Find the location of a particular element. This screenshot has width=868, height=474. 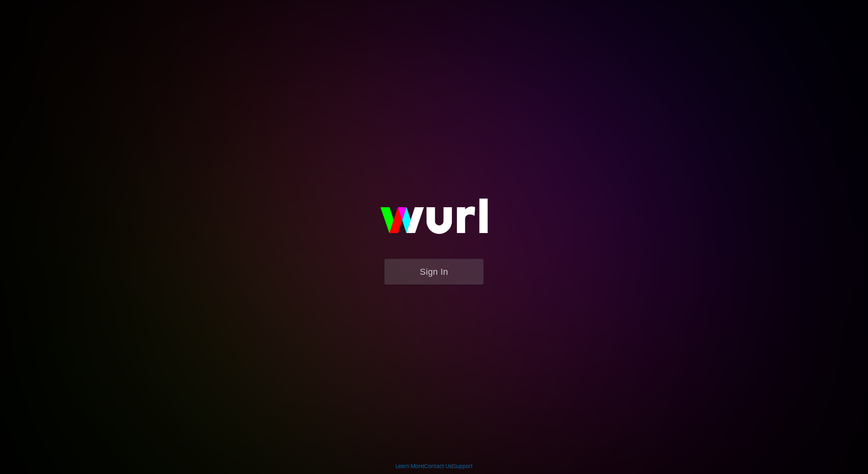

a: Contact Us is located at coordinates (438, 465).